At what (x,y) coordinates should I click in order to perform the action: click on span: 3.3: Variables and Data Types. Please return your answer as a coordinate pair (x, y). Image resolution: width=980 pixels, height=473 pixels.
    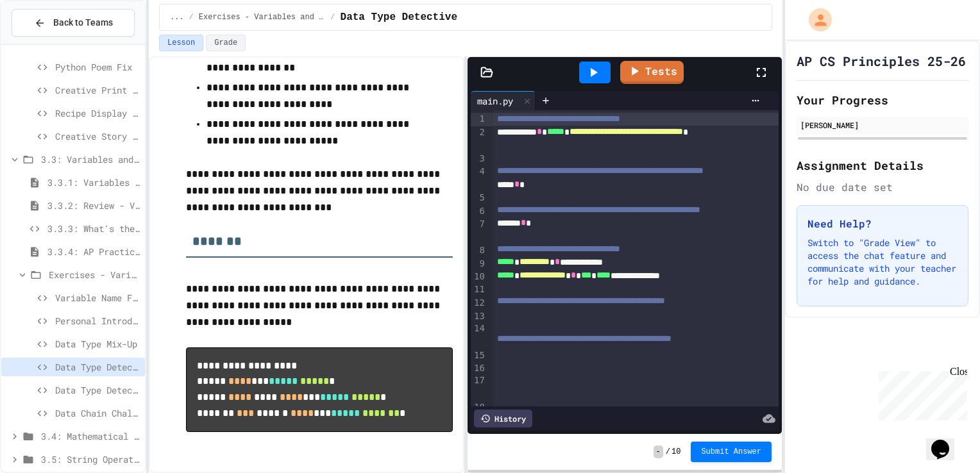
    Looking at the image, I should click on (90, 159).